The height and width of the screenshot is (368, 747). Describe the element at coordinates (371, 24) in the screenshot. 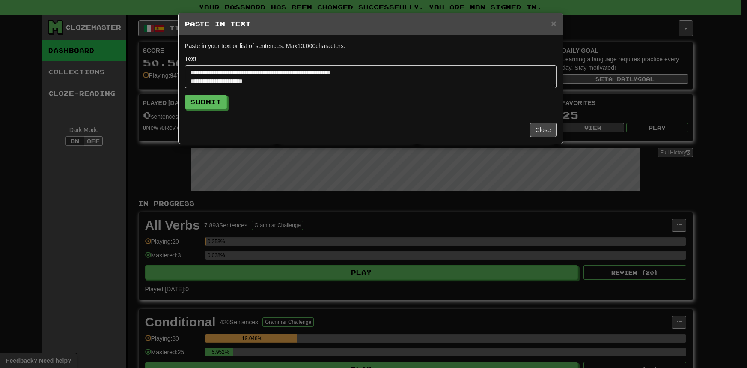

I see `h5: Paste in Text` at that location.